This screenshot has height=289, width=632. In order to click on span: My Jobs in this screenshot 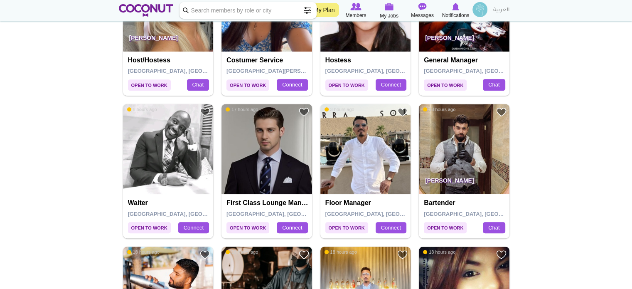, I will do `click(389, 16)`.